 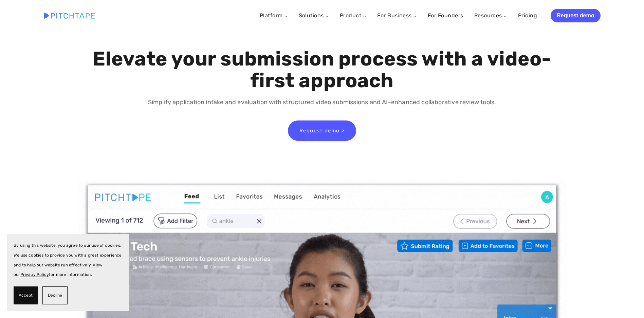 What do you see at coordinates (322, 70) in the screenshot?
I see `h1: Elevate your submission process with a video-first approach` at bounding box center [322, 70].